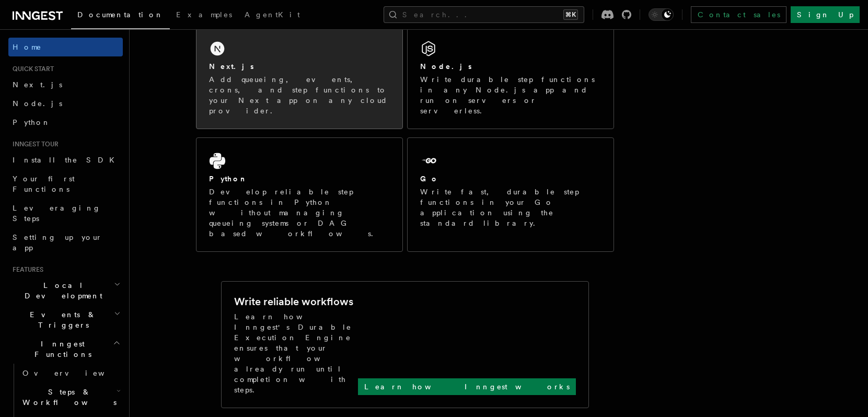 The height and width of the screenshot is (417, 868). What do you see at coordinates (65, 242) in the screenshot?
I see `a: Setting up your app` at bounding box center [65, 242].